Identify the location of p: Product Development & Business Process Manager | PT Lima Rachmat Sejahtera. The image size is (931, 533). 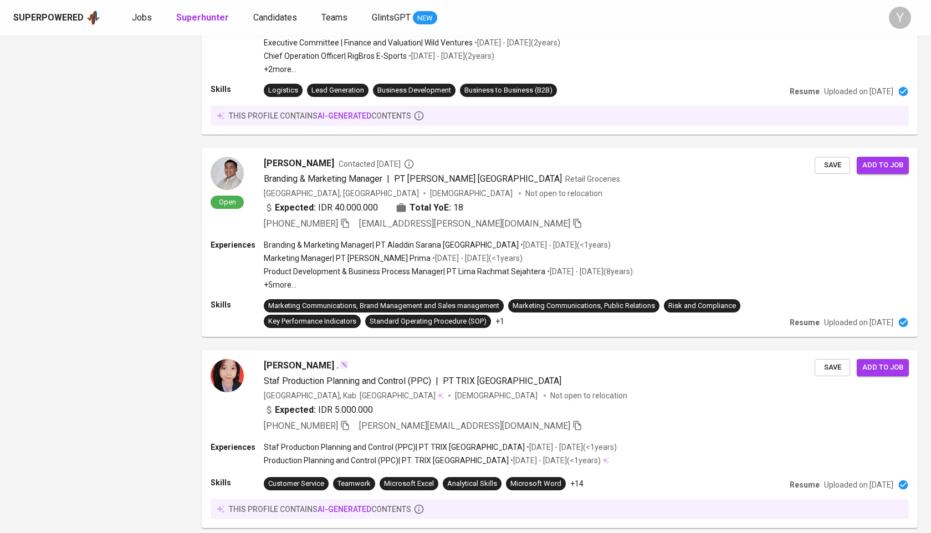
(405, 272).